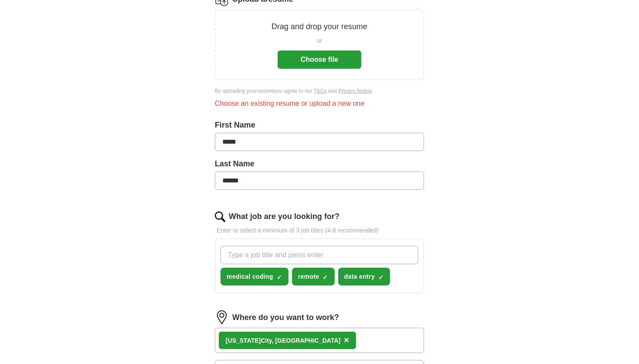 This screenshot has height=364, width=639. Describe the element at coordinates (319, 125) in the screenshot. I see `label: First Name` at that location.